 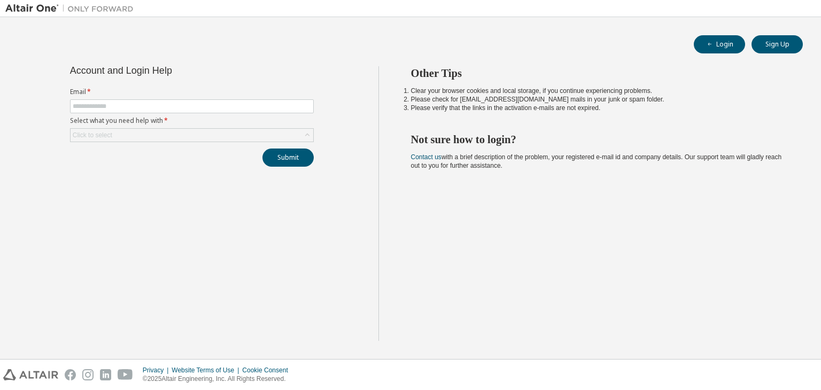 I want to click on h2: Other Tips, so click(x=597, y=73).